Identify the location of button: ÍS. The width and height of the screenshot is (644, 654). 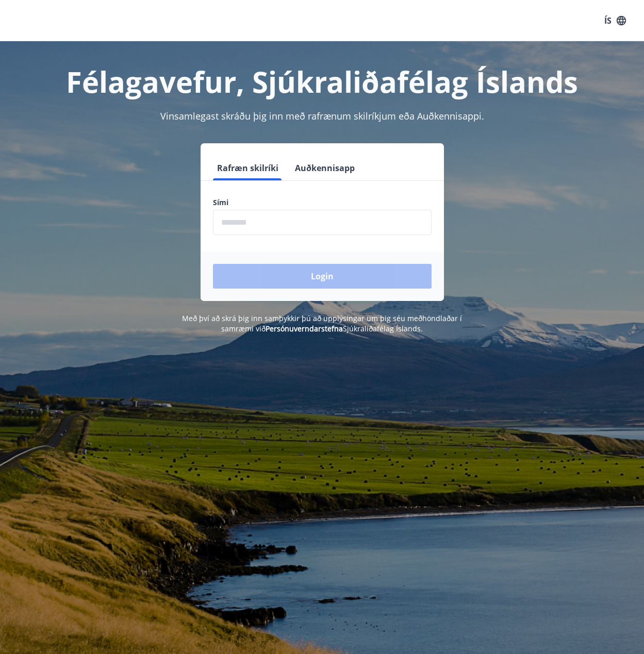
(615, 21).